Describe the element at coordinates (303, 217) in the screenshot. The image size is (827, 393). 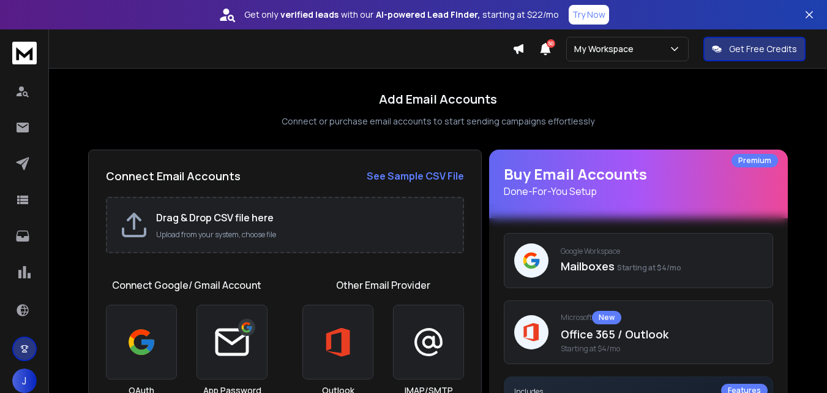
I see `h2: Drag & Drop CSV file here` at that location.